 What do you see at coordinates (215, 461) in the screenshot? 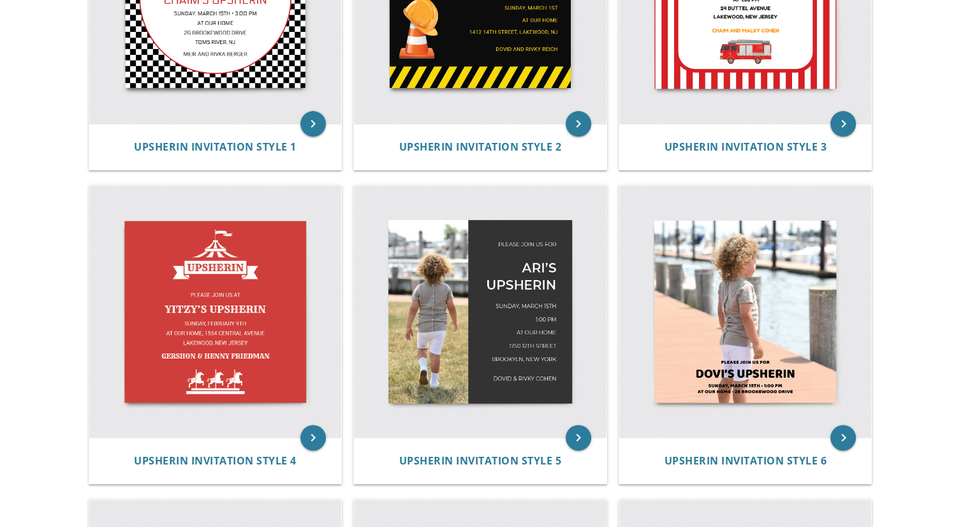
I see `span: Upsherin Invitation Style 4` at bounding box center [215, 461].